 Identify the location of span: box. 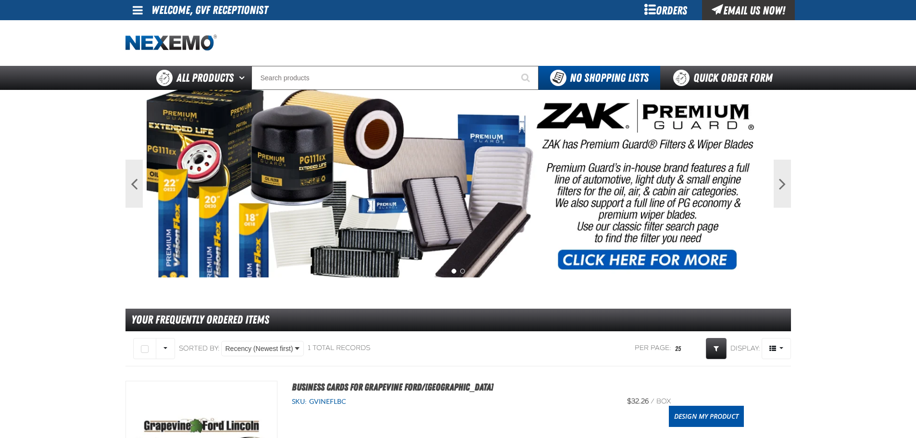
(664, 401).